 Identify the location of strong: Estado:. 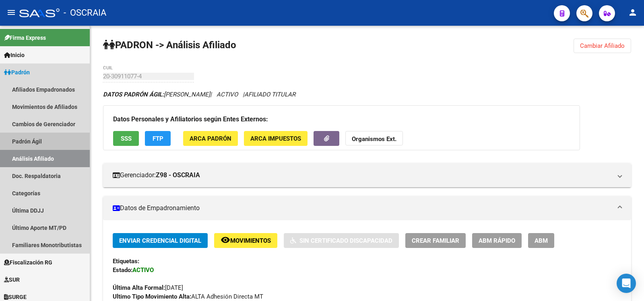
(123, 270).